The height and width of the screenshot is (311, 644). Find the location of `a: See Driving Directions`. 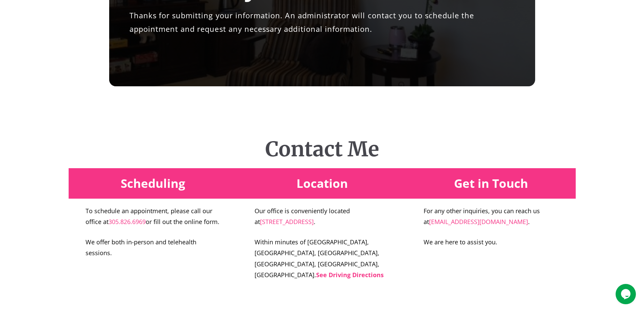

a: See Driving Directions is located at coordinates (350, 275).